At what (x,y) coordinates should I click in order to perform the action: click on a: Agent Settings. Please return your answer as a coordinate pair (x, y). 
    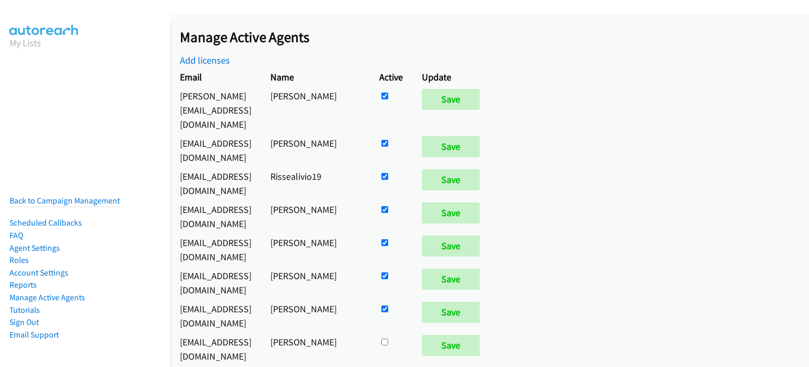
    Looking at the image, I should click on (35, 248).